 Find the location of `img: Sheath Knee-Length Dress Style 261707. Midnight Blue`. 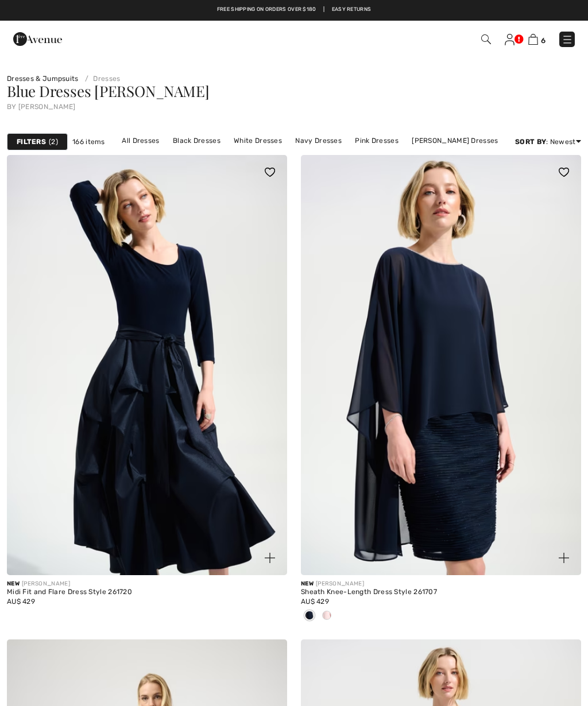

img: Sheath Knee-Length Dress Style 261707. Midnight Blue is located at coordinates (441, 365).